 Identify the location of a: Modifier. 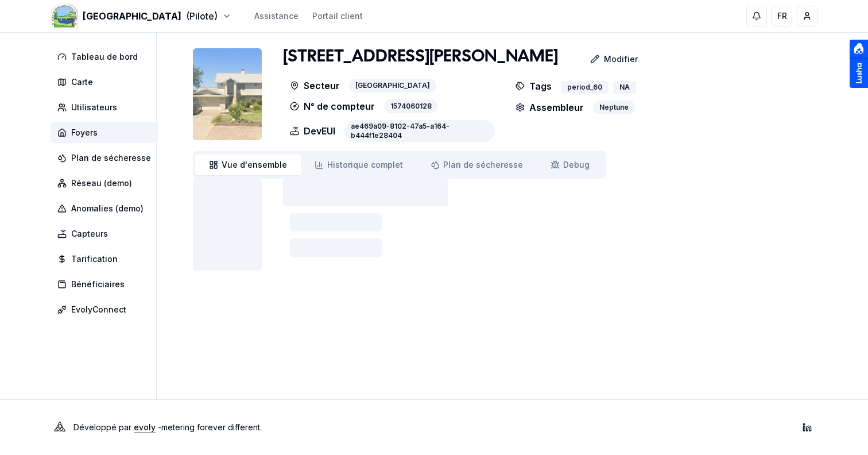
(602, 59).